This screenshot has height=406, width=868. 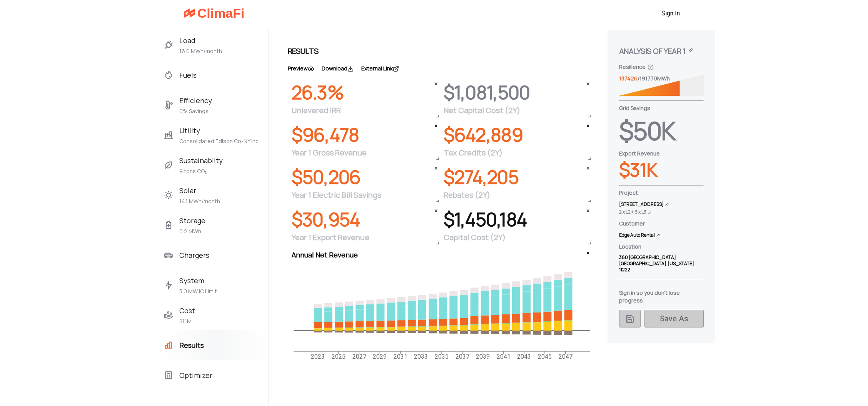 What do you see at coordinates (365, 237) in the screenshot?
I see `span: Year 1 Export Revenue` at bounding box center [365, 237].